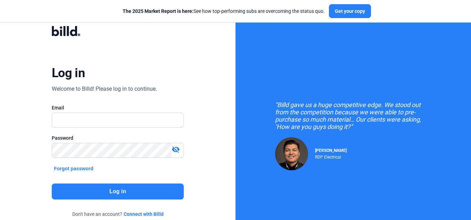 The image size is (471, 220). I want to click on div: Password, so click(118, 138).